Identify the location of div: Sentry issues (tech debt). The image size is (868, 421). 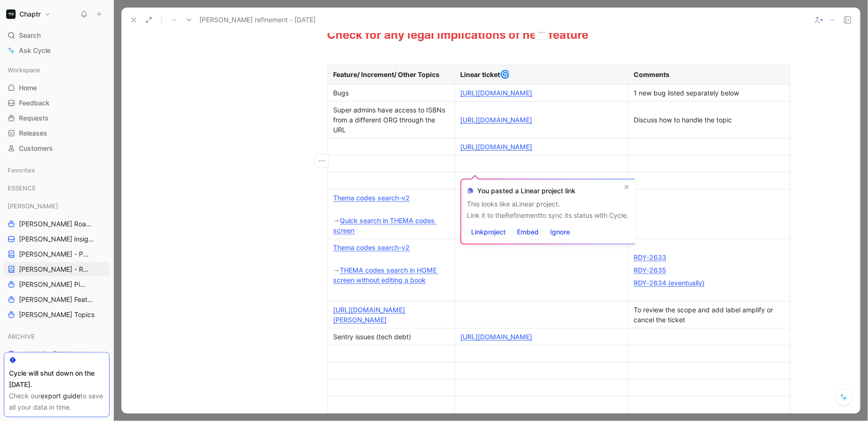
(391, 336).